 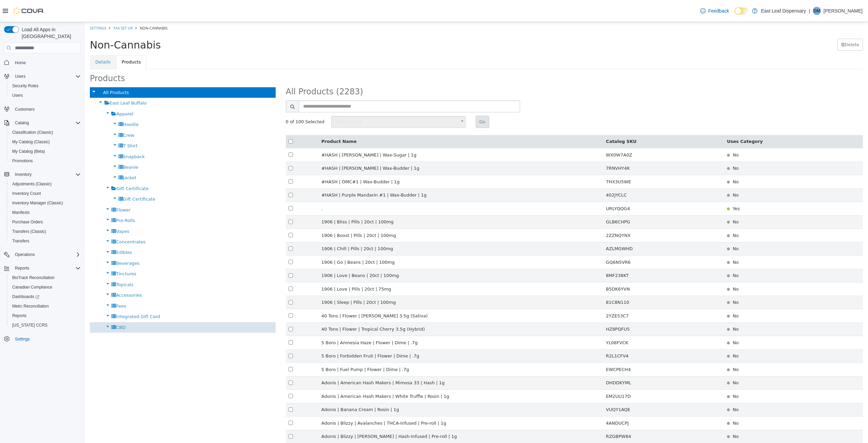 I want to click on td: 1906 | Go | Beans | 20ct | 100mg, so click(x=376, y=240).